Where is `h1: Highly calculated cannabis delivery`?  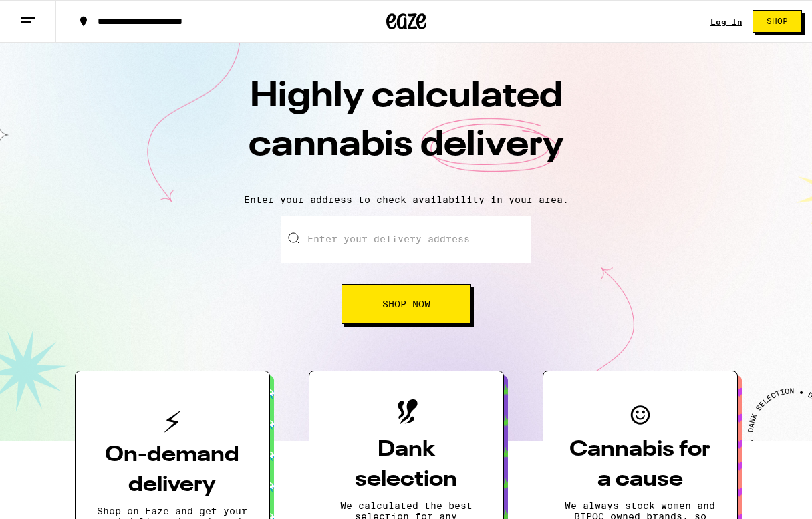
h1: Highly calculated cannabis delivery is located at coordinates (406, 128).